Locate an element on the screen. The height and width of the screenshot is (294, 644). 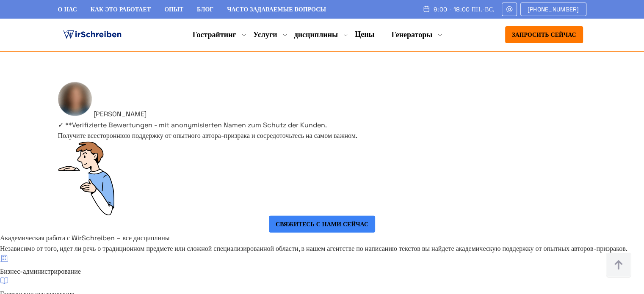
img: логотип ghostwriter-austria is located at coordinates (92, 34).